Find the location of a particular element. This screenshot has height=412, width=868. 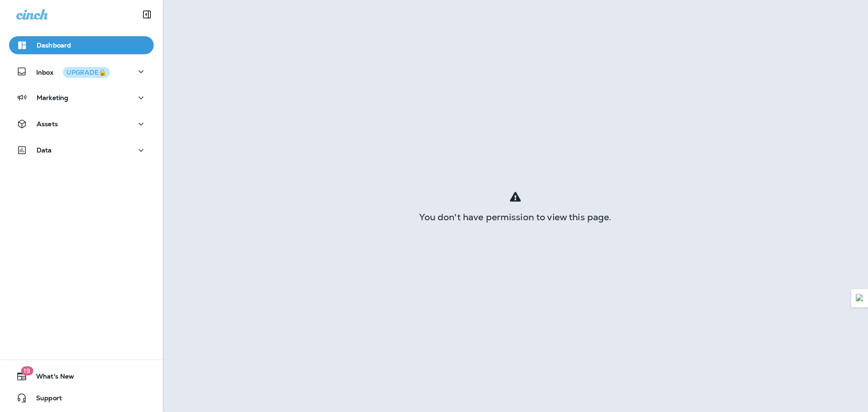

button: Collapse Sidebar is located at coordinates (147, 15).